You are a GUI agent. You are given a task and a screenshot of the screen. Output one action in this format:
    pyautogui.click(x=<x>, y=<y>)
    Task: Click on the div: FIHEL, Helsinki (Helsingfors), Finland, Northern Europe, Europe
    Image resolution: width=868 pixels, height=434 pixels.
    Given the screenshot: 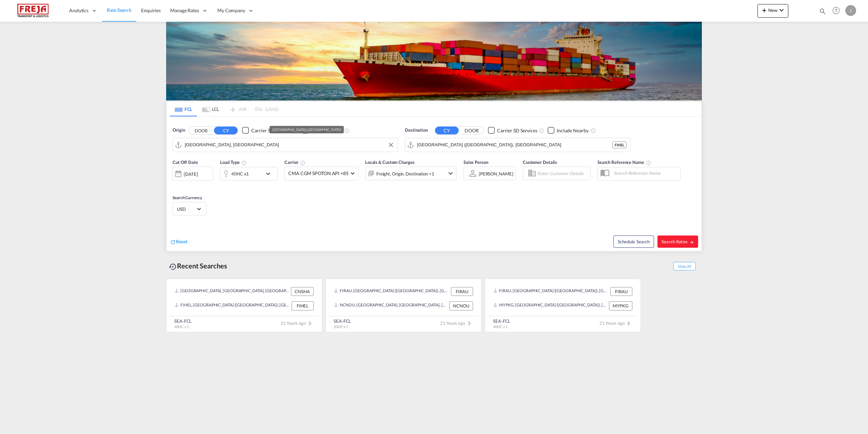 What is the action you would take?
    pyautogui.click(x=232, y=306)
    